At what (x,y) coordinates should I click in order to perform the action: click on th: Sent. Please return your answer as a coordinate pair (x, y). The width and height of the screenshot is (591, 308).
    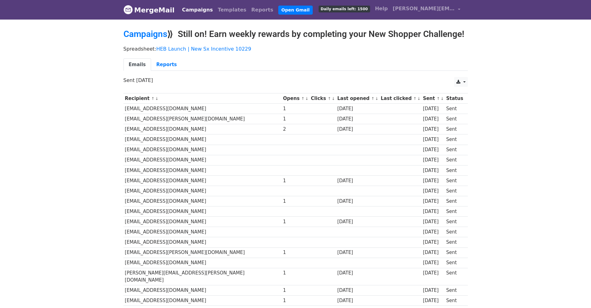
    Looking at the image, I should click on (433, 98).